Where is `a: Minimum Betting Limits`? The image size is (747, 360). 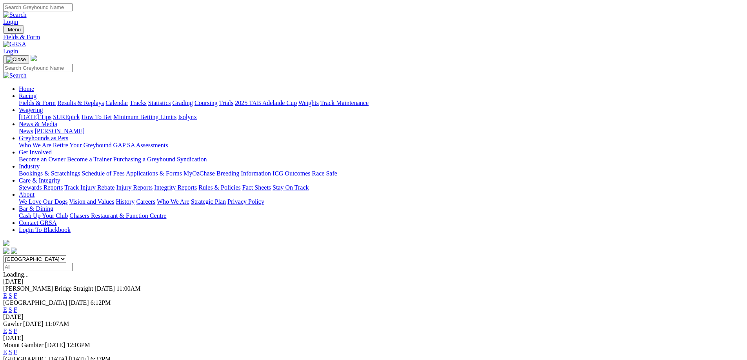 a: Minimum Betting Limits is located at coordinates (145, 117).